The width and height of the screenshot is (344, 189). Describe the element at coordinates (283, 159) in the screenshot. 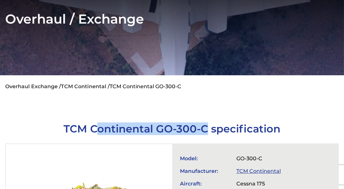

I see `td: GO-300-C` at that location.